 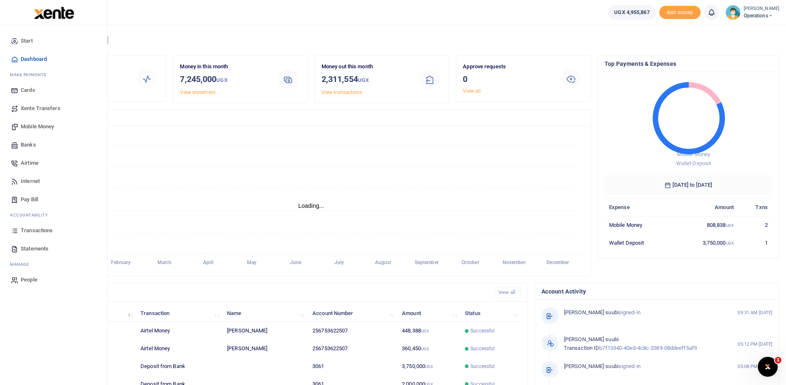 What do you see at coordinates (642, 344) in the screenshot?
I see `p: b7f13340-40ed-4c8c-2089-08ddeeff5af9` at bounding box center [642, 344].